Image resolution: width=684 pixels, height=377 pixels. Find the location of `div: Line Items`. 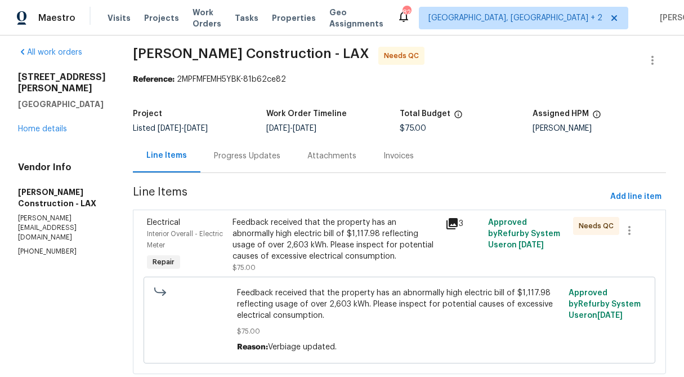

div: Line Items is located at coordinates (167, 155).